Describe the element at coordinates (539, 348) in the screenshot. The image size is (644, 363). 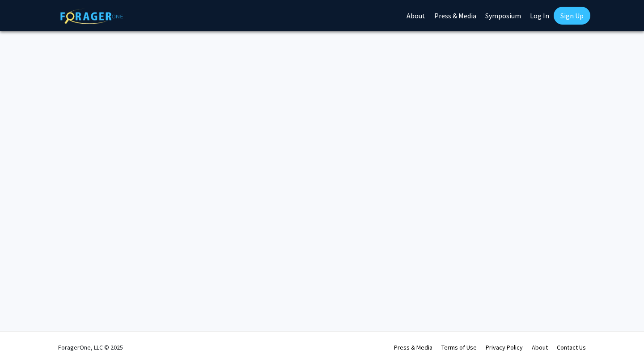
I see `a: About` at that location.